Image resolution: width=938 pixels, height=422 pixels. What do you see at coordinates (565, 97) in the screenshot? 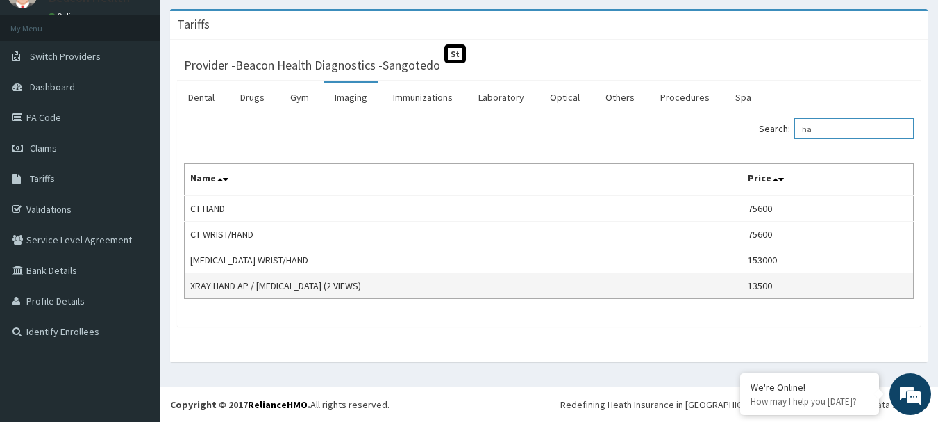
I see `a: Optical` at bounding box center [565, 97].